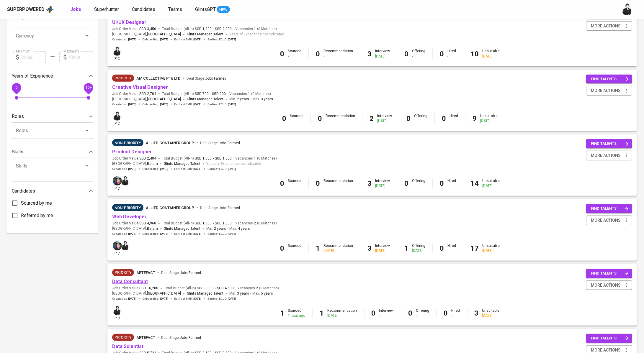  I want to click on b: 2, so click(372, 118).